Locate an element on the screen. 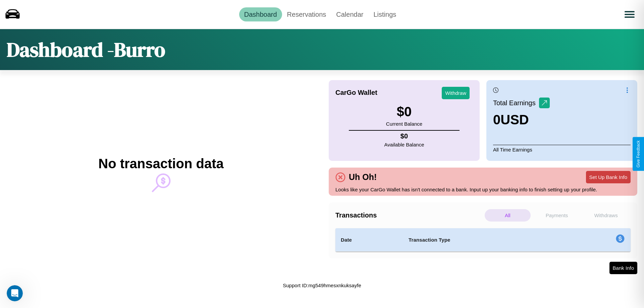  a: Listings is located at coordinates (385, 14).